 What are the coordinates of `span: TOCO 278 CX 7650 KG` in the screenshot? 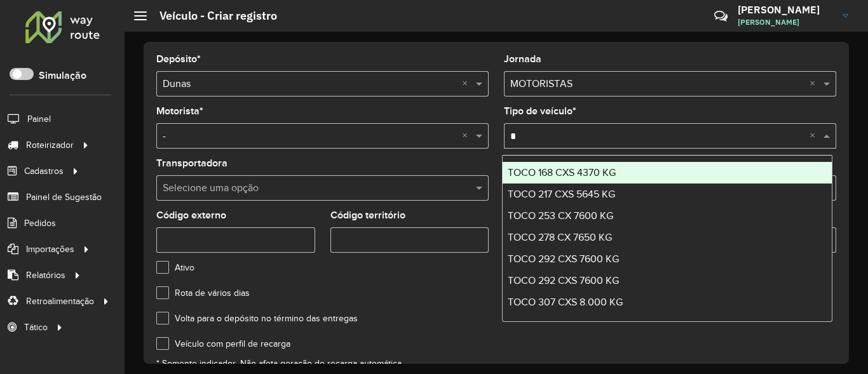 It's located at (560, 237).